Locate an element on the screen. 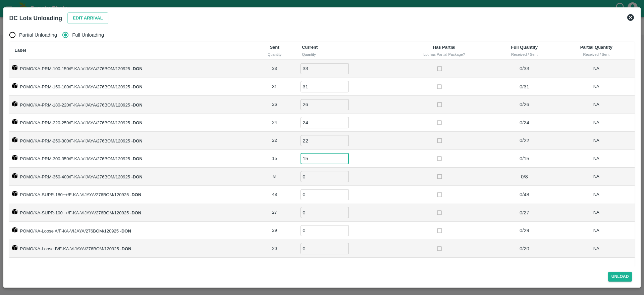  td: POMO/KA-Loose A/F-KA-VIJAYA/276BOM/120925 - is located at coordinates (131, 230).